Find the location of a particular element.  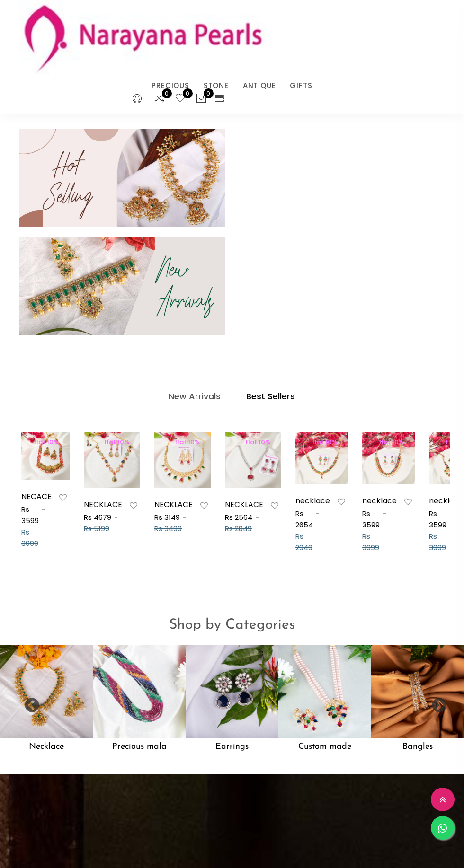

button: 0 is located at coordinates (201, 99).